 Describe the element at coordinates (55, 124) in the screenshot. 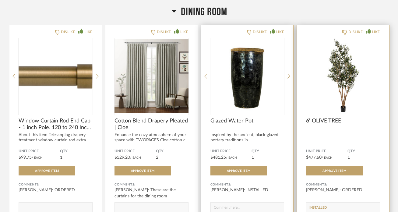

I see `span: Window Curtain Rod End Cap - 1 inch Pole. 120 to 240 Inch. Warm Gold` at that location.